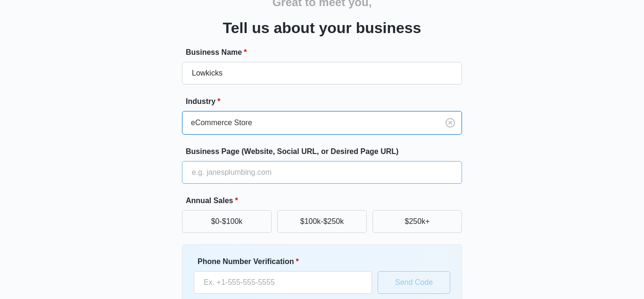  Describe the element at coordinates (322, 173) in the screenshot. I see `input: e.g. janesplumbing.com` at that location.